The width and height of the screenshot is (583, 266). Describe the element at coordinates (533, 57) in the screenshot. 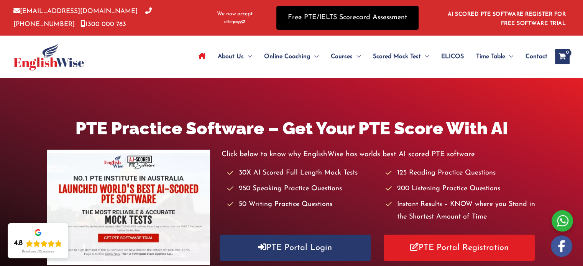

I see `a: Contact` at that location.